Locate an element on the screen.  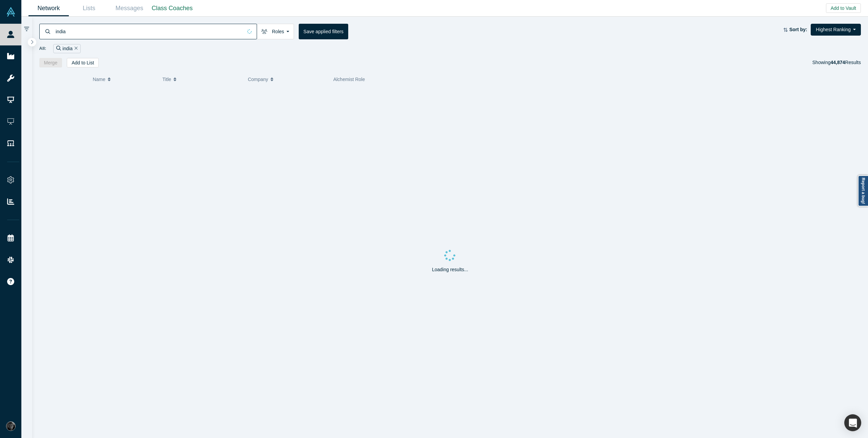
span: Name is located at coordinates (99, 80).